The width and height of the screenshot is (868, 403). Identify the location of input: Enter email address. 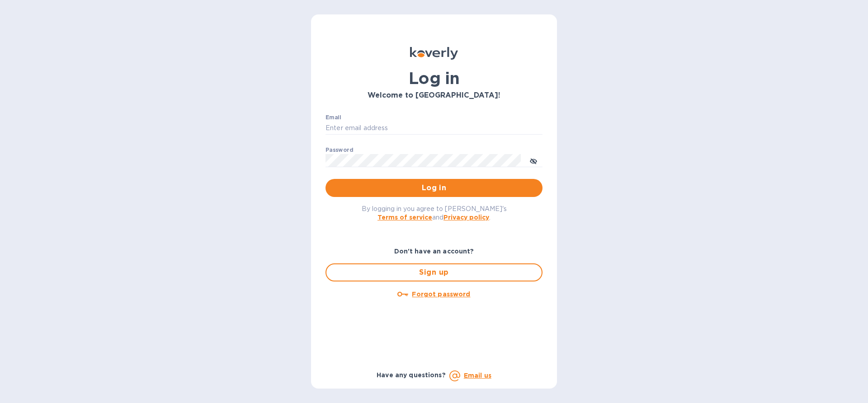
(434, 128).